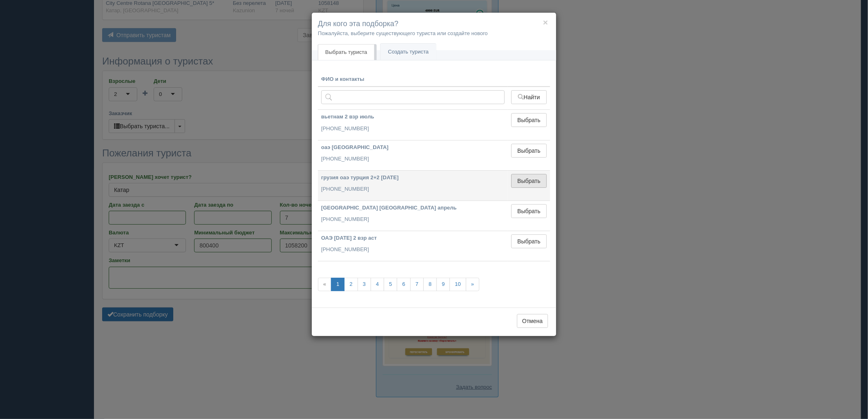 This screenshot has height=419, width=868. Describe the element at coordinates (443, 284) in the screenshot. I see `a: 9` at that location.